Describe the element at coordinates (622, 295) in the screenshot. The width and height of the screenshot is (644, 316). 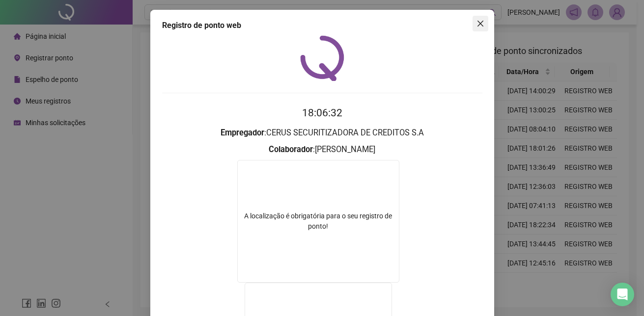
I see `div: Open Intercom Messenger` at that location.